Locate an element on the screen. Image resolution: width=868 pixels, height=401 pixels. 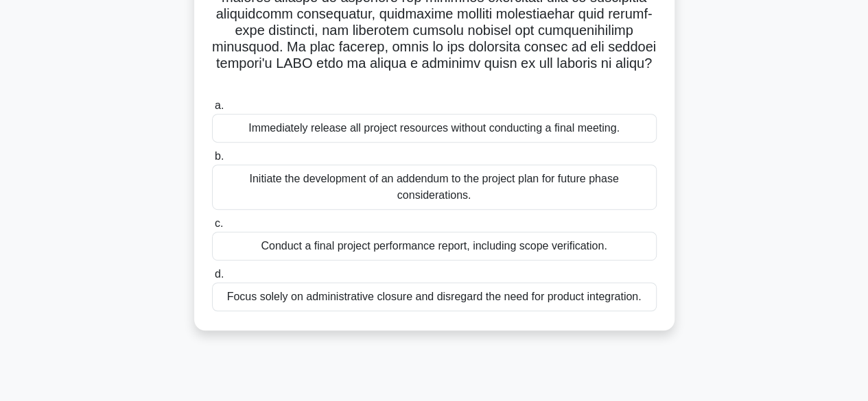
div: Focus solely on administrative closure and disregard the need for product integration. is located at coordinates (434, 297).